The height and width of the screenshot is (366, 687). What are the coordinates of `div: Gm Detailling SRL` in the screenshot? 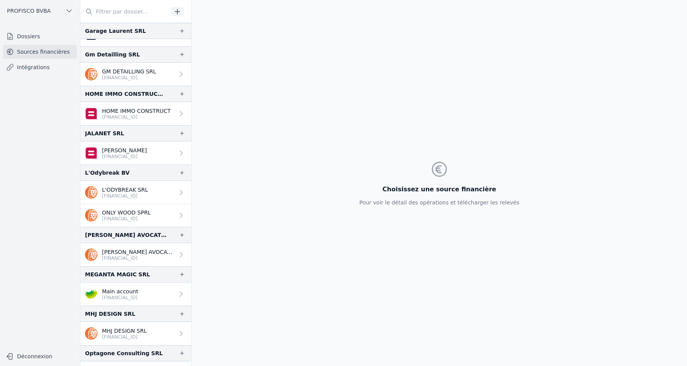 It's located at (112, 55).